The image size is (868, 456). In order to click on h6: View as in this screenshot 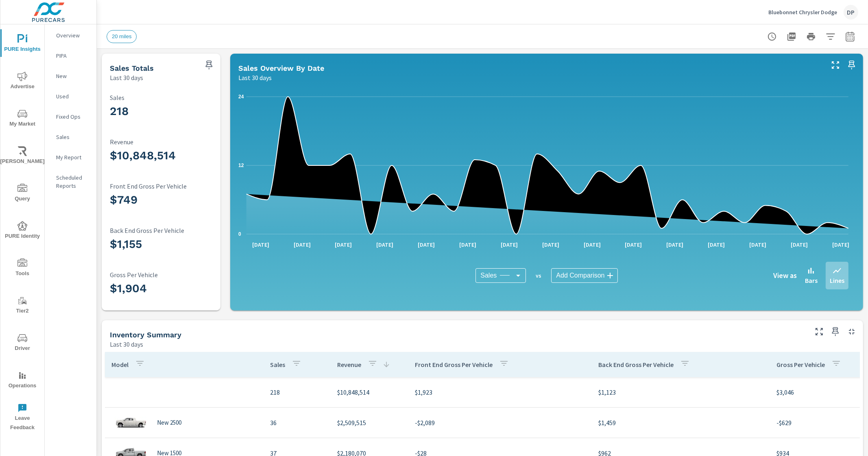, I will do `click(785, 275)`.